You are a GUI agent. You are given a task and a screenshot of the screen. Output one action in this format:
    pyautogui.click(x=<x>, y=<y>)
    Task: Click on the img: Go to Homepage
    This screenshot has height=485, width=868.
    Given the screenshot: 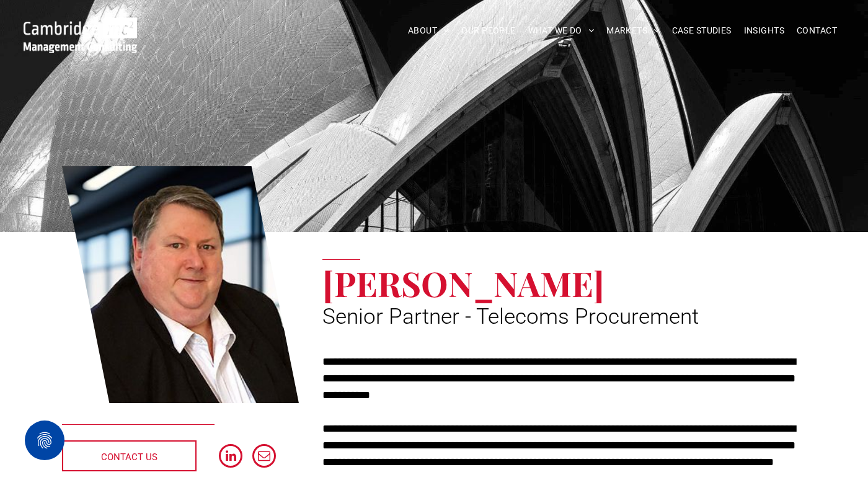 What is the action you would take?
    pyautogui.click(x=80, y=35)
    